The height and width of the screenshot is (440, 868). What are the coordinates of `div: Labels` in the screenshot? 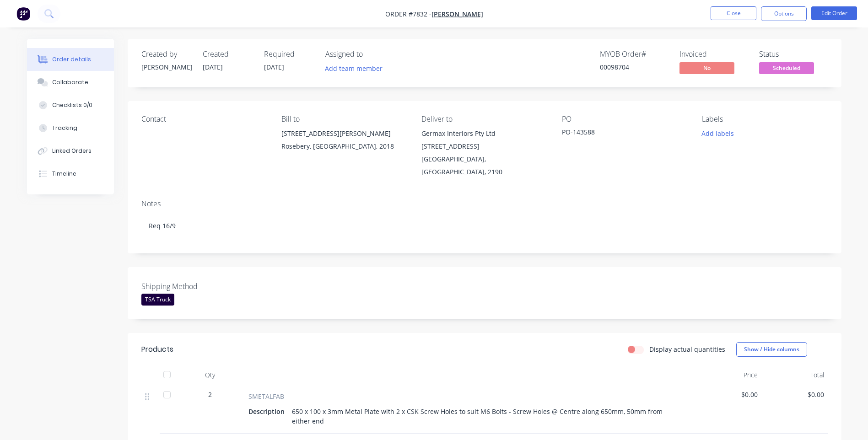 It's located at (765, 119).